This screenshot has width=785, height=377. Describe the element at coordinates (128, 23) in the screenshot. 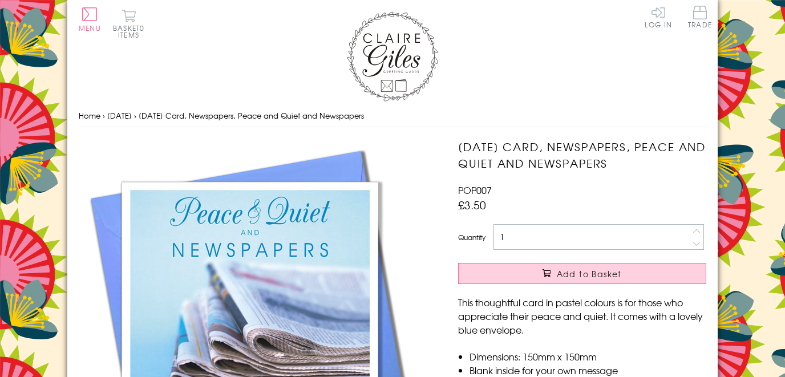

I see `button: Basket0 items` at that location.